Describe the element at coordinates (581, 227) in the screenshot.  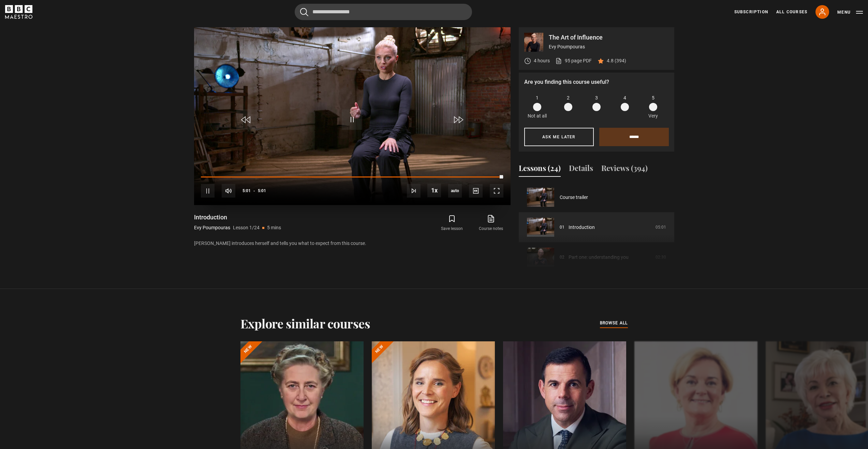
I see `a: Introduction` at that location.